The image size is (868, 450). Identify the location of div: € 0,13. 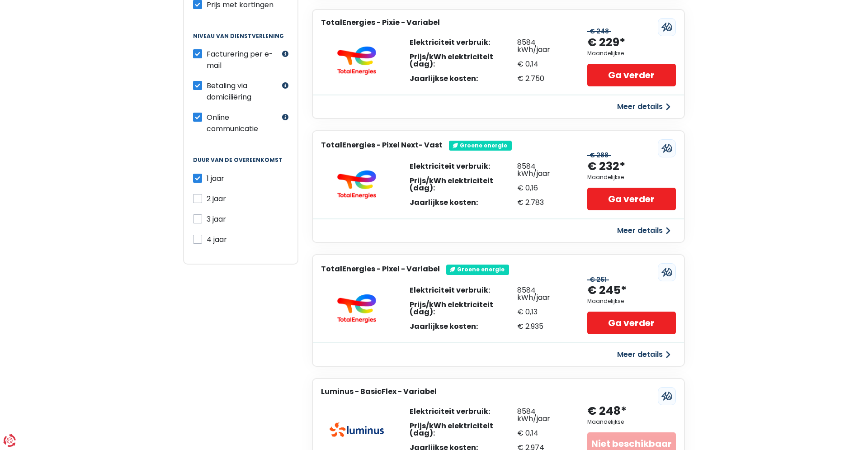
(543, 312).